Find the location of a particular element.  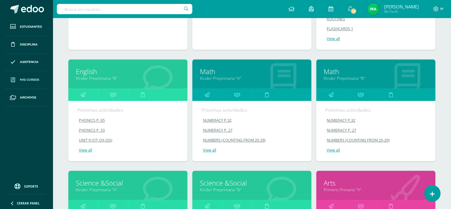

span: Estudiantes is located at coordinates (31, 27).